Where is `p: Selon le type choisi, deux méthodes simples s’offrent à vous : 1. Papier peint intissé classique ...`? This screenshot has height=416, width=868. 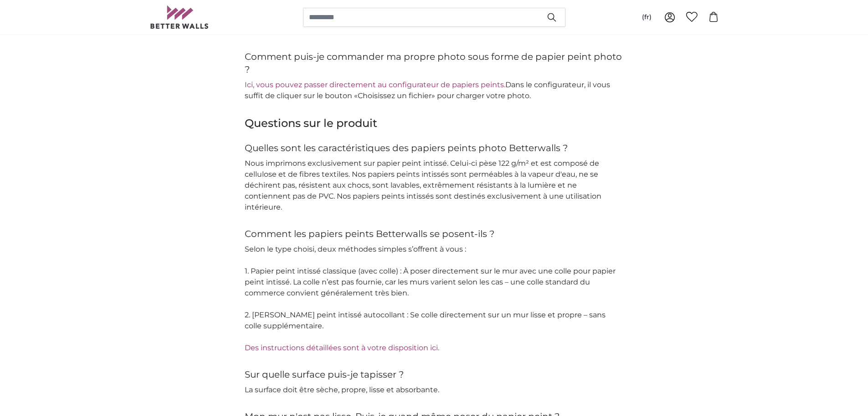
p: Selon le type choisi, deux méthodes simples s’offrent à vous : 1. Papier peint intissé classique ... is located at coordinates (434, 298).